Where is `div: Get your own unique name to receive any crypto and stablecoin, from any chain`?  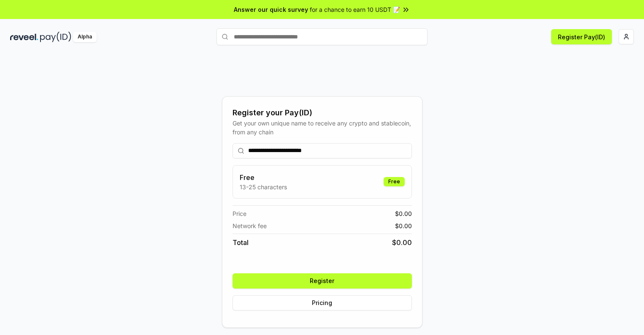
div: Get your own unique name to receive any crypto and stablecoin, from any chain is located at coordinates (322, 128).